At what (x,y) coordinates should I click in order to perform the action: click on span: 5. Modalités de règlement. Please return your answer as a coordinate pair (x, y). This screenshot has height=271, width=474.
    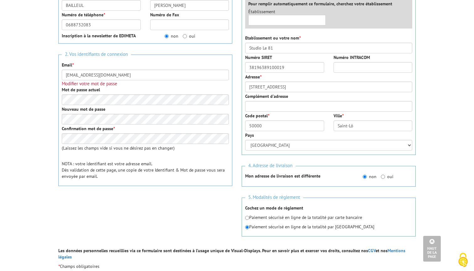
    Looking at the image, I should click on (274, 197).